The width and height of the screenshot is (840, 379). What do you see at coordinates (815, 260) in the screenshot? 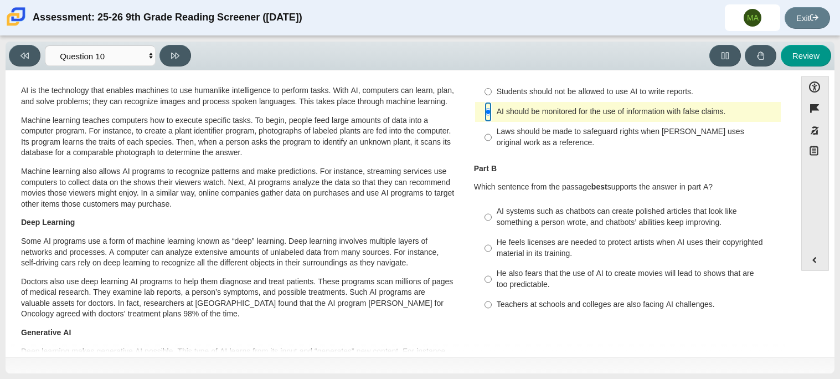
I see `button: Expand menu. Displays the button labels.` at bounding box center [815, 260].